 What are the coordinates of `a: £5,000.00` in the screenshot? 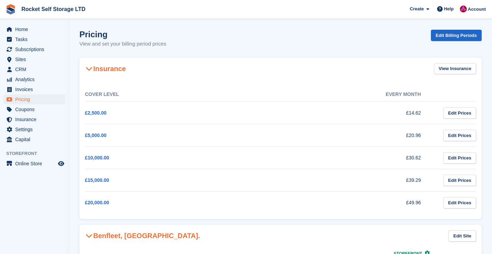 It's located at (96, 135).